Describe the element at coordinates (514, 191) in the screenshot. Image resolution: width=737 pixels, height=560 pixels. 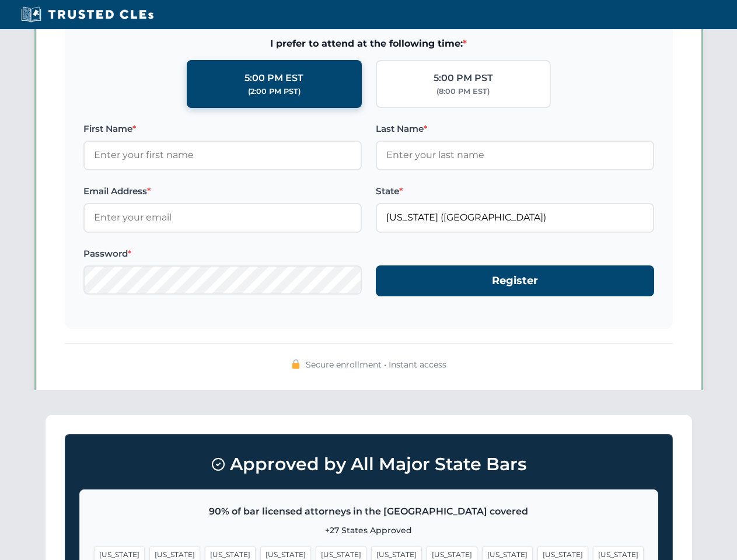
I see `label: State` at that location.